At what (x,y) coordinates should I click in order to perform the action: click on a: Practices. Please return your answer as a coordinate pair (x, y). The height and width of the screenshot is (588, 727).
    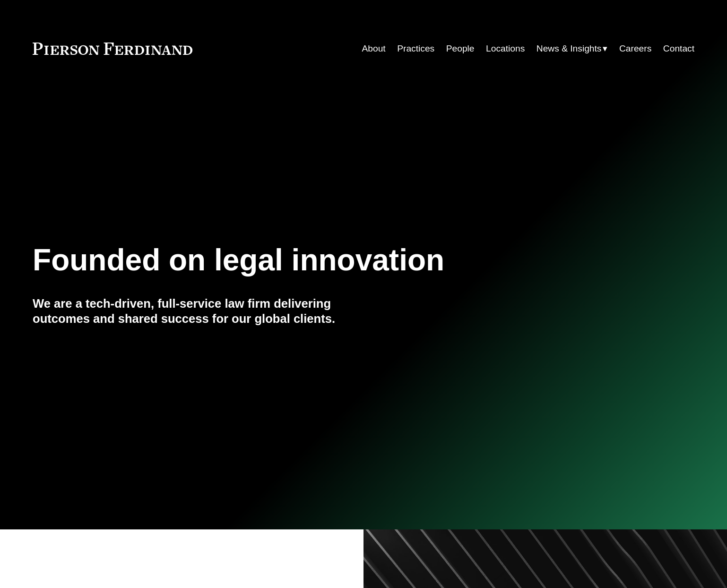
    Looking at the image, I should click on (416, 49).